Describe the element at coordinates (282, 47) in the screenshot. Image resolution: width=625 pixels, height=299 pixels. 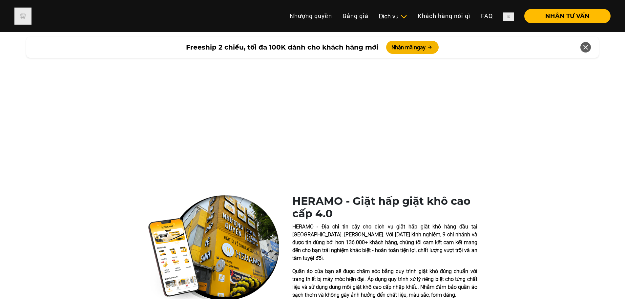
I see `span: Freeship 2 chiều, tối đa 100K dành cho khách hàng mới` at that location.